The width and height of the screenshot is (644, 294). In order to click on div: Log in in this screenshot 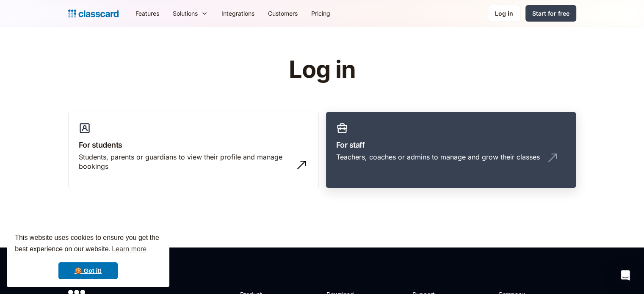, I will do `click(504, 13)`.